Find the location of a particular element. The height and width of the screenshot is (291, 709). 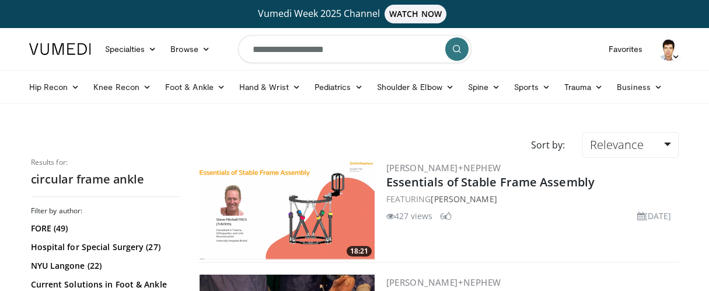

a: NYU Langone (22) is located at coordinates (104, 266).